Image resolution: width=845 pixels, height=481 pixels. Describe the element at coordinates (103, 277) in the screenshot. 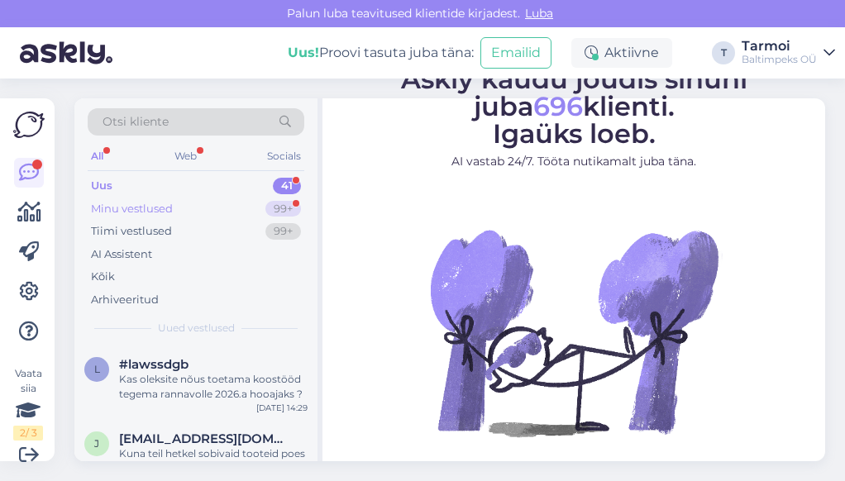

I see `div: Kõik` at that location.